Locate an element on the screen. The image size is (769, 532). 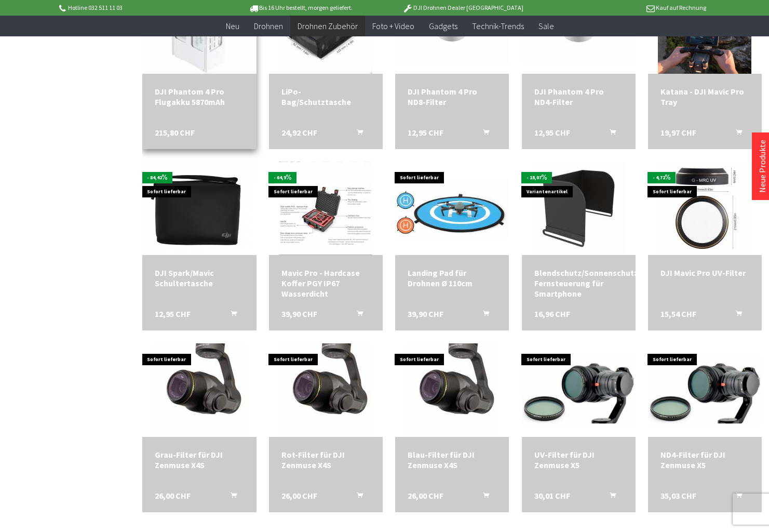
div: DJI Mavic Pro UV-Filter is located at coordinates (705, 272).